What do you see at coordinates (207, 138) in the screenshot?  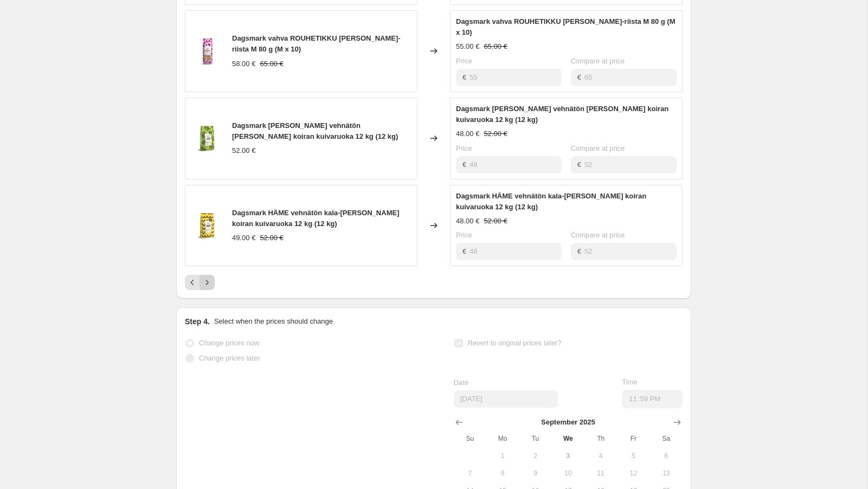 I see `img: Dagsmark_NEW_Savo_10kg_80x.png` at bounding box center [207, 138].